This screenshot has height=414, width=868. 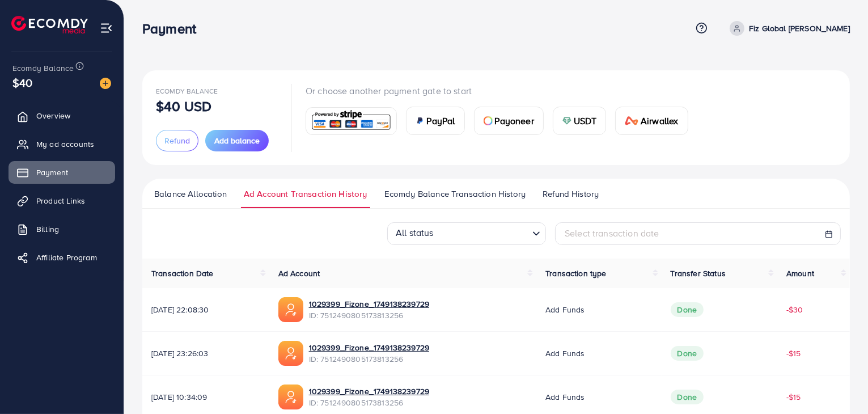 What do you see at coordinates (62, 144) in the screenshot?
I see `a: My ad accounts` at bounding box center [62, 144].